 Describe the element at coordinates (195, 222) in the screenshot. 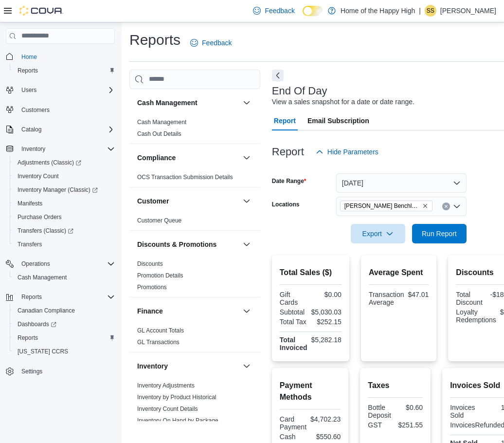

I see `div: Customer` at that location.